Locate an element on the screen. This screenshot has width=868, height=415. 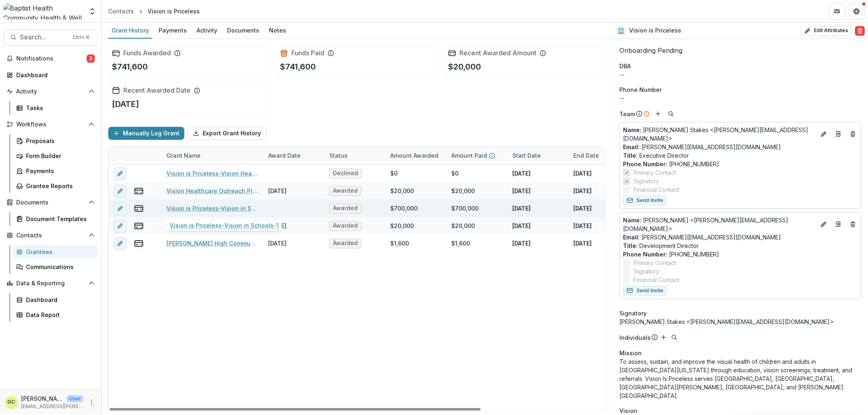
div: Documents is located at coordinates (243, 30).